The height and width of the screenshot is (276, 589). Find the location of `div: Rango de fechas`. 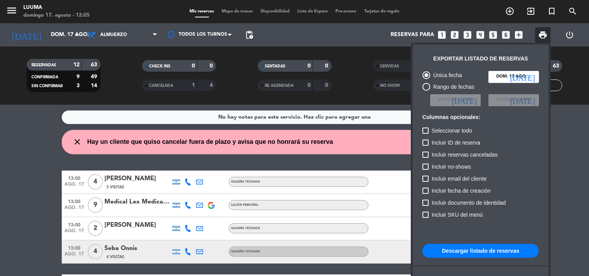

div: Rango de fechas is located at coordinates (452, 87).